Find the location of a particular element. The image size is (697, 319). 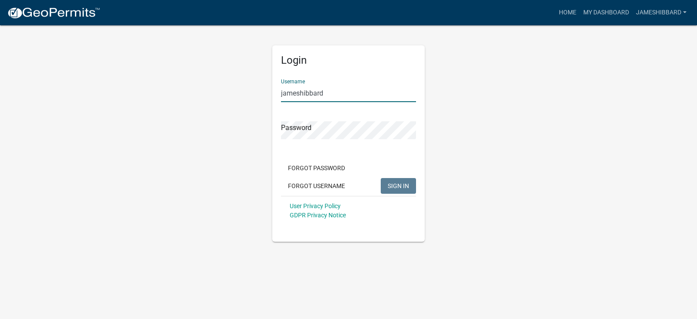

button: SIGN IN is located at coordinates (398, 186).